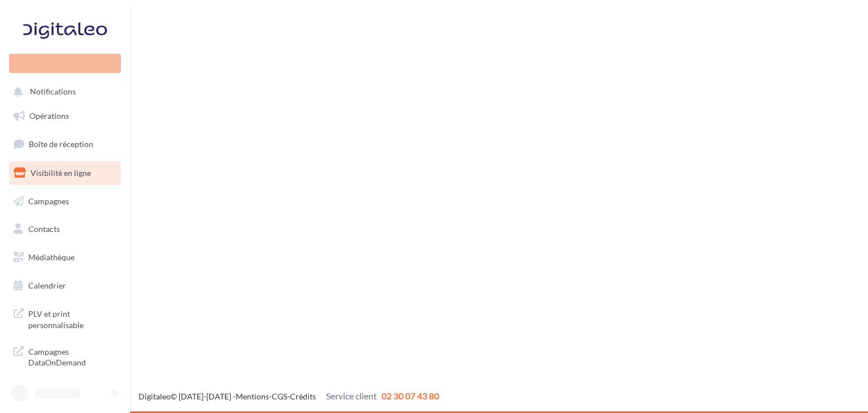  What do you see at coordinates (65, 318) in the screenshot?
I see `a: PLV et print personnalisable` at bounding box center [65, 318].